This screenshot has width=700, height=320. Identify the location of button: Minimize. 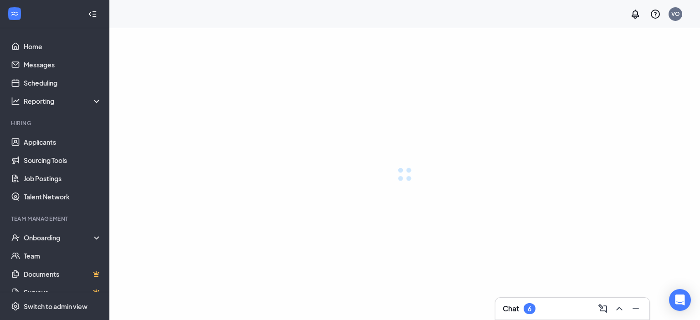
(635, 309).